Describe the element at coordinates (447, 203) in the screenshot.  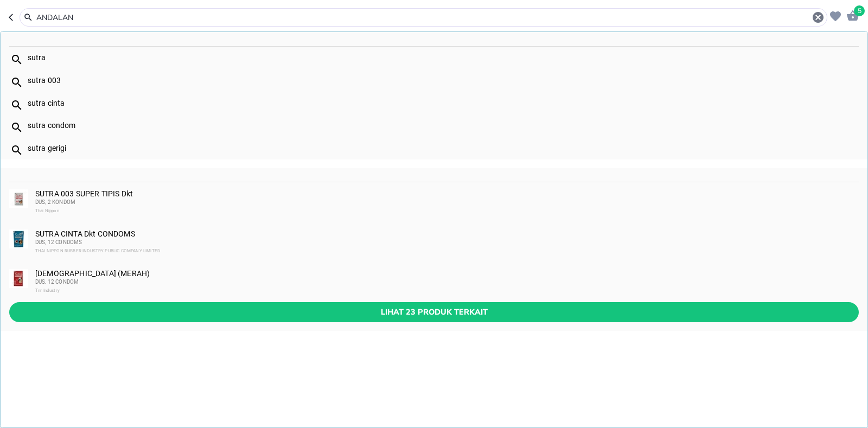
I see `div: SUTRA 003 SUPER TIPIS Dkt` at that location.